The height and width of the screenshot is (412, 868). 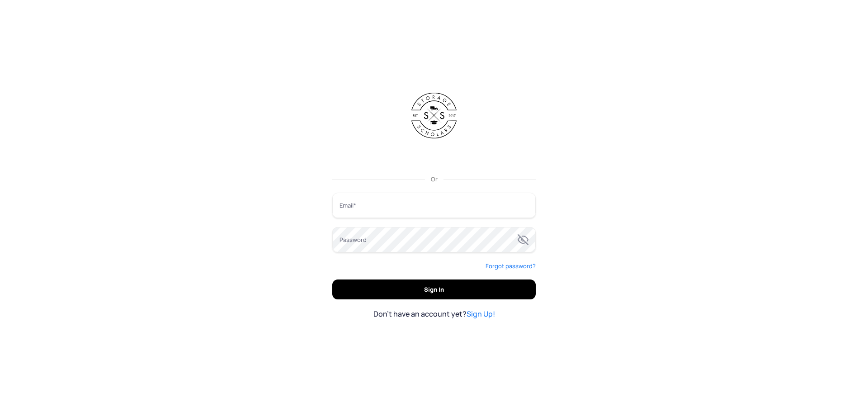 What do you see at coordinates (434, 290) in the screenshot?
I see `span: Sign In` at bounding box center [434, 290].